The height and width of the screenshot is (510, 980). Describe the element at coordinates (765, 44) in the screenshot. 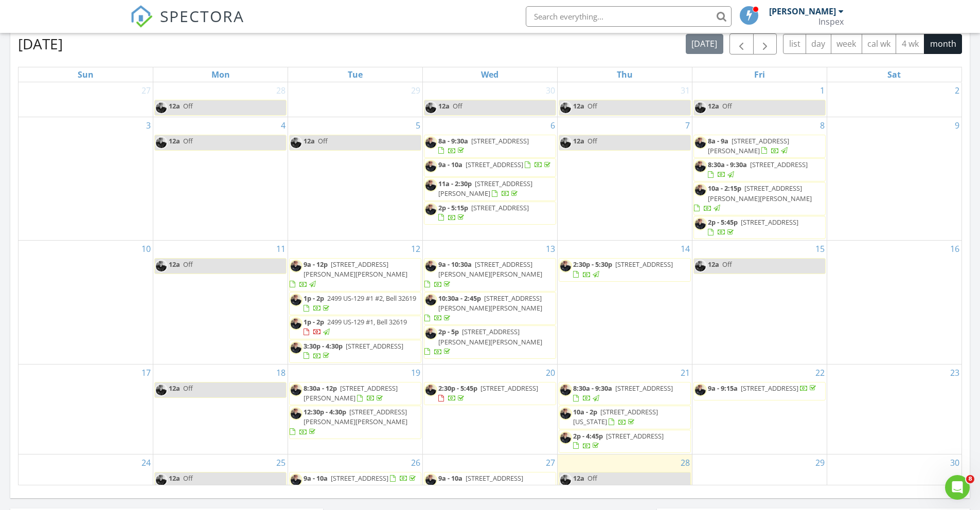

I see `button: Next month` at that location.